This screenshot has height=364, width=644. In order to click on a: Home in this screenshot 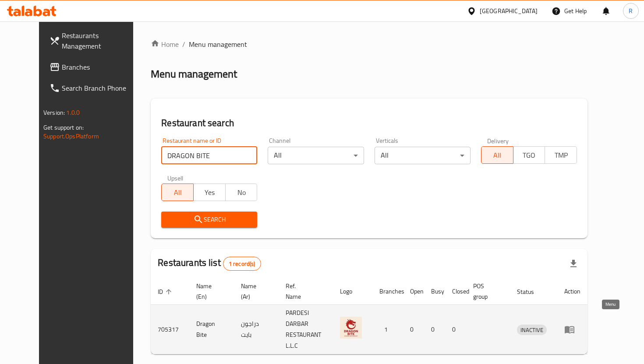, I will do `click(165, 44)`.